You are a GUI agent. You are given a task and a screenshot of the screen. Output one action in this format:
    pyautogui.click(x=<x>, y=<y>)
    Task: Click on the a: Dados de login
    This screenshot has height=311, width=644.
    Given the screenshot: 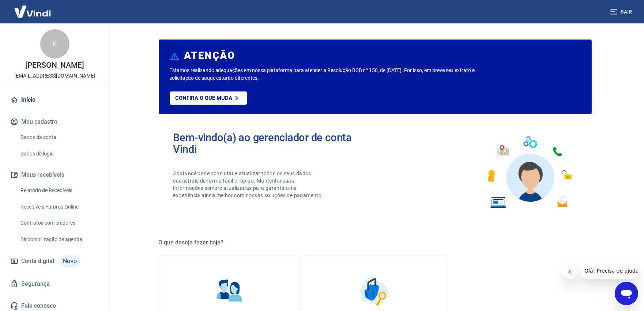 What is the action you would take?
    pyautogui.click(x=59, y=154)
    